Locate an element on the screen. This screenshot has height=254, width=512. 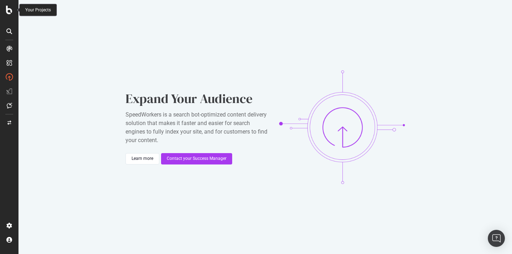
div: SpeedWorkers is a search bot-optimized content delivery solution that makes it faster and easier ... is located at coordinates (197, 128).